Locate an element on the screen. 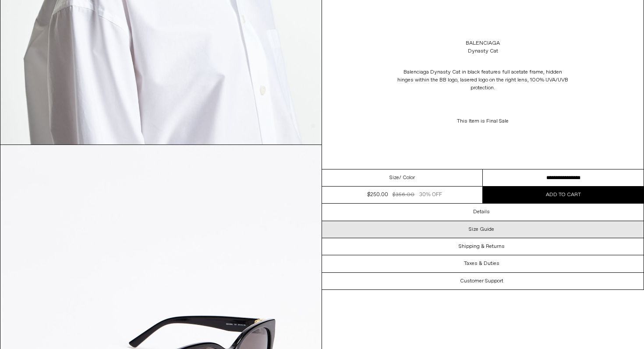  h3: Customer Support is located at coordinates (481, 281).